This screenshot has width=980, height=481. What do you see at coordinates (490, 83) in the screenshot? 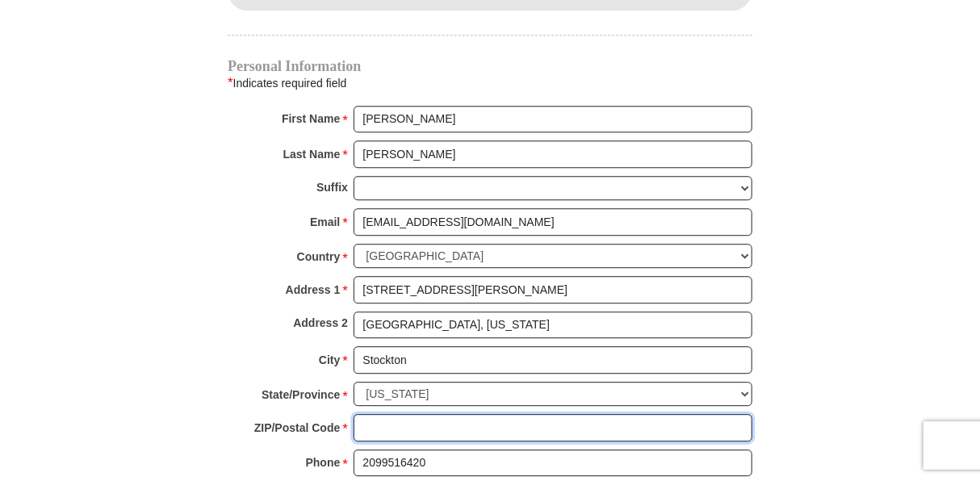
I see `div: Indicates required field` at bounding box center [490, 83].